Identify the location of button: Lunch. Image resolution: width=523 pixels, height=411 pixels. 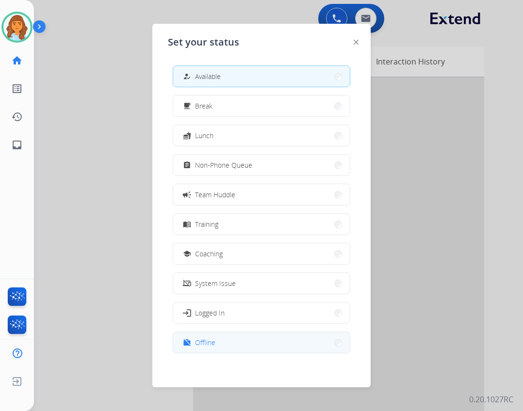
(261, 135).